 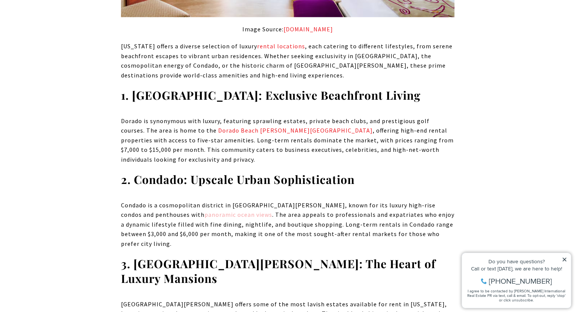 What do you see at coordinates (308, 29) in the screenshot?
I see `a: ritzcarlton.com - open in a new tab` at bounding box center [308, 29].